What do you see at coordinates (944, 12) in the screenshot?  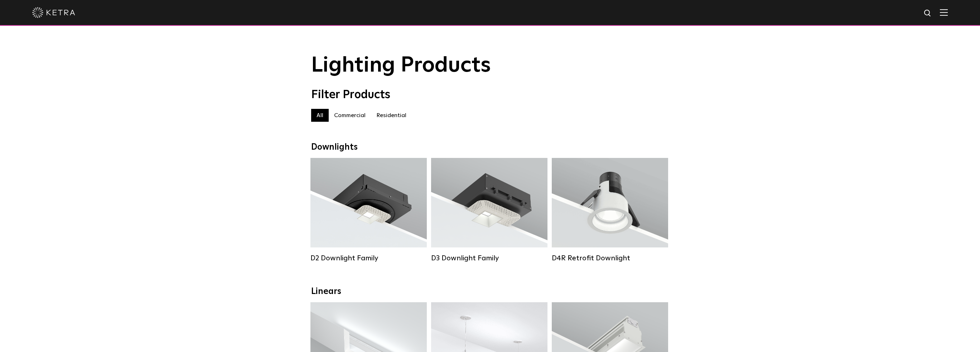 I see `img: Hamburger%20Nav.svg` at bounding box center [944, 12].